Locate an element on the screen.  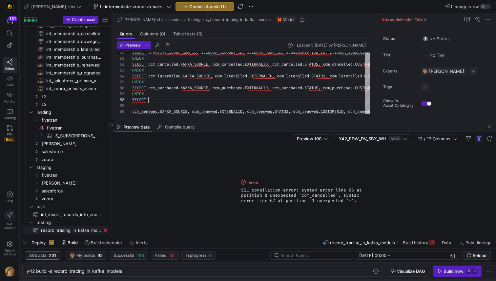
span: int_membership_cancelled​​​​​​​​​​ is located at coordinates (74, 33).